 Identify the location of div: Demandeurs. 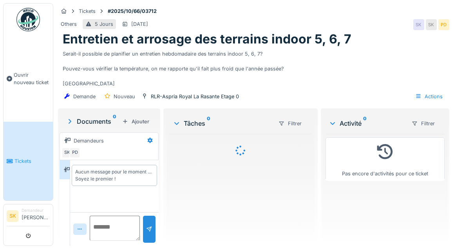
(89, 141).